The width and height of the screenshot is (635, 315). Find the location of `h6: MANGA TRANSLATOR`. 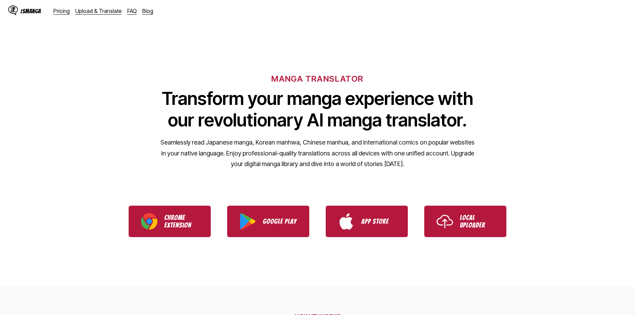

h6: MANGA TRANSLATOR is located at coordinates (317, 79).